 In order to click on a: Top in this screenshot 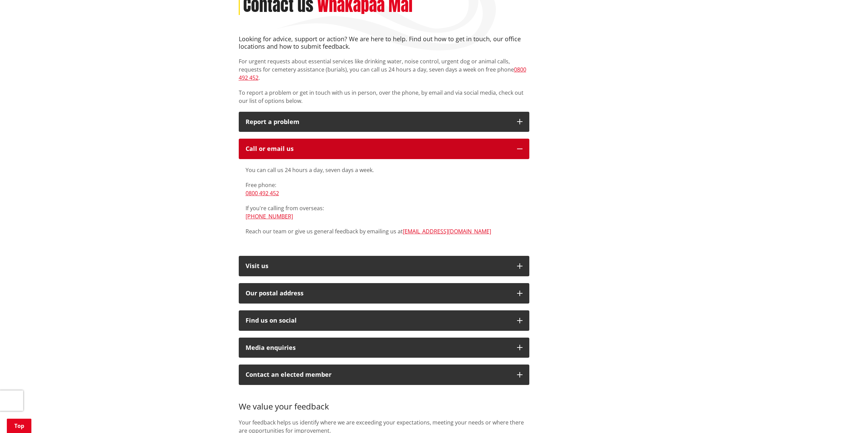, I will do `click(19, 426)`.